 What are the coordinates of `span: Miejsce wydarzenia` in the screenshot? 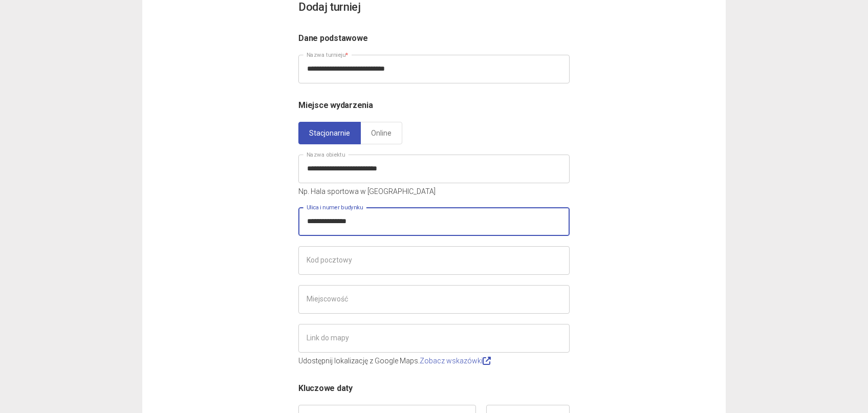 It's located at (335, 105).